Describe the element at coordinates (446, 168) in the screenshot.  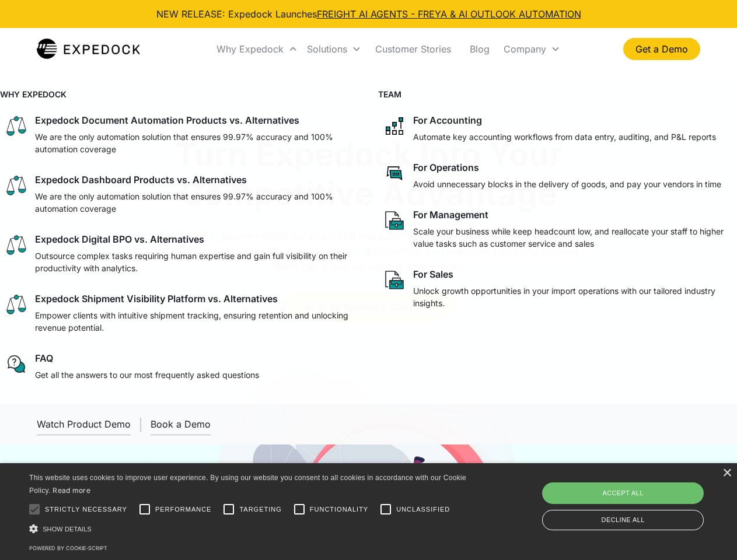
I see `div: For Operations` at that location.